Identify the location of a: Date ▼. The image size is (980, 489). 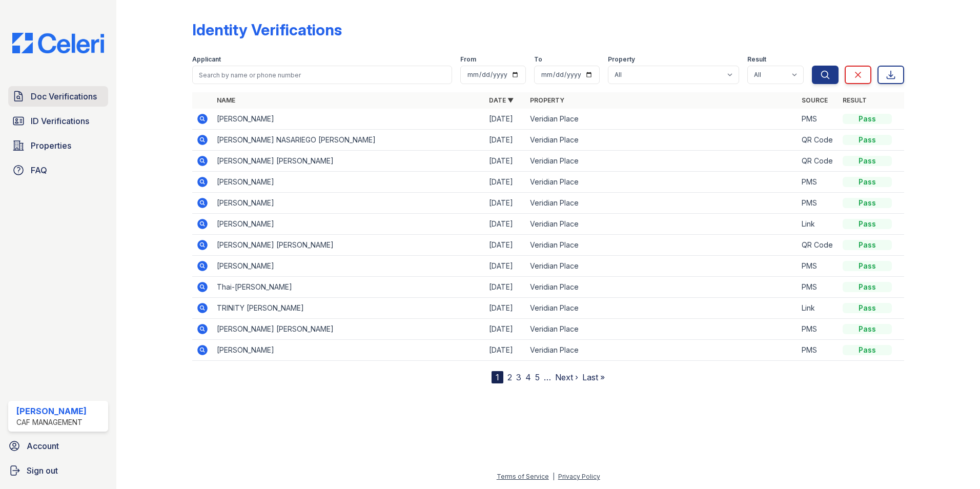
(501, 100).